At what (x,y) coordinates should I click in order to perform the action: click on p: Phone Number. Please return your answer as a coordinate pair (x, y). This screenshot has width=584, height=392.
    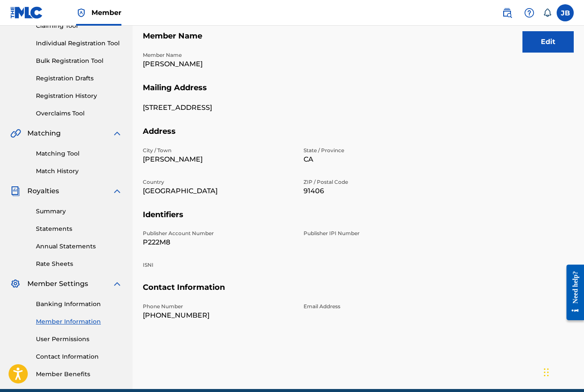
    Looking at the image, I should click on (218, 307).